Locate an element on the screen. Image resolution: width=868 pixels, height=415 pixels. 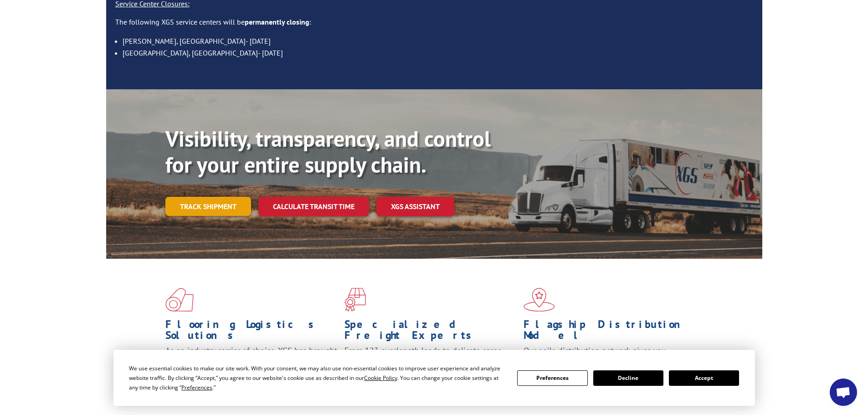
h1: Specialized Freight Experts is located at coordinates (430, 332).